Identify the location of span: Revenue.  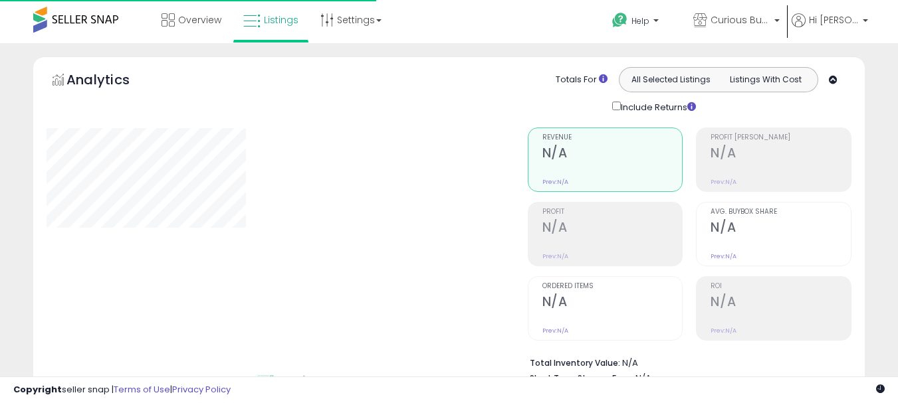
(612, 138).